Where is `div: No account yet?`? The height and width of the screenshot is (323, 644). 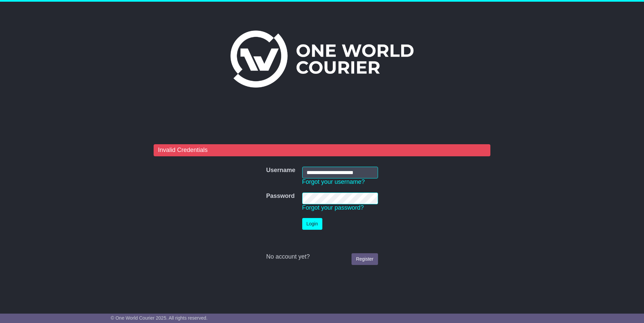 div: No account yet? is located at coordinates (322, 257).